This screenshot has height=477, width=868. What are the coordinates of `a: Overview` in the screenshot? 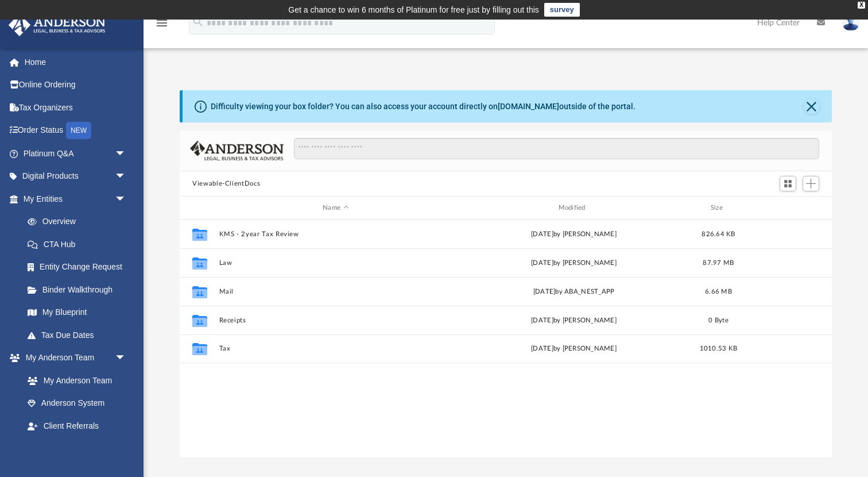 It's located at (80, 221).